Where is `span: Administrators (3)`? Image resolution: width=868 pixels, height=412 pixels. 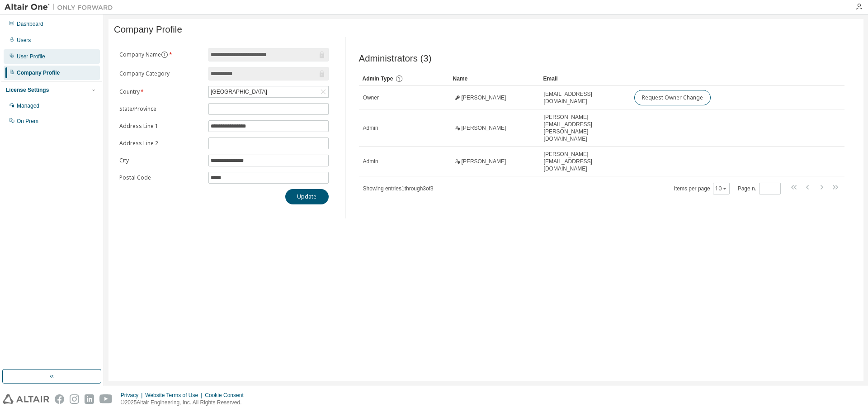 span: Administrators (3) is located at coordinates (395, 59).